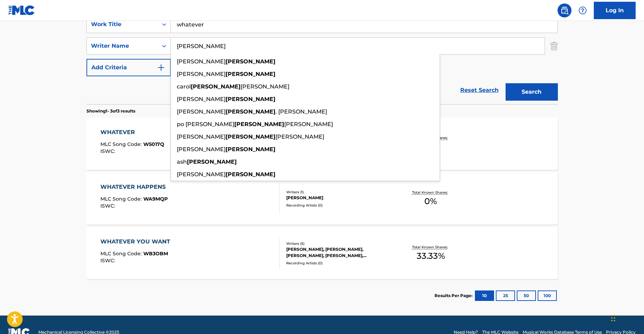  I want to click on span: WB3OBM, so click(156, 254).